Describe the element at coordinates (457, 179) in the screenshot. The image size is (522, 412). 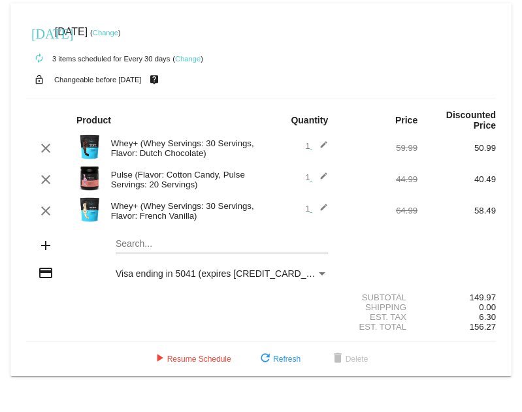
I see `div: 40.49` at that location.